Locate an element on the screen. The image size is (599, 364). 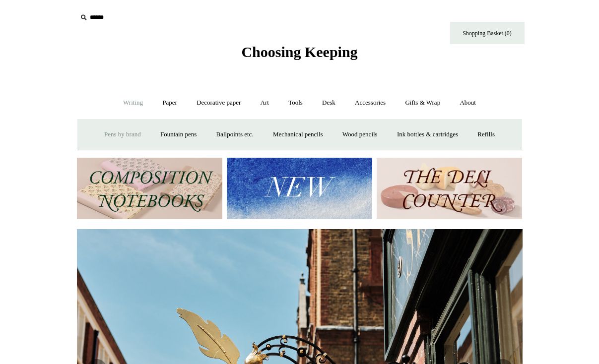
a: Paper is located at coordinates (170, 103).